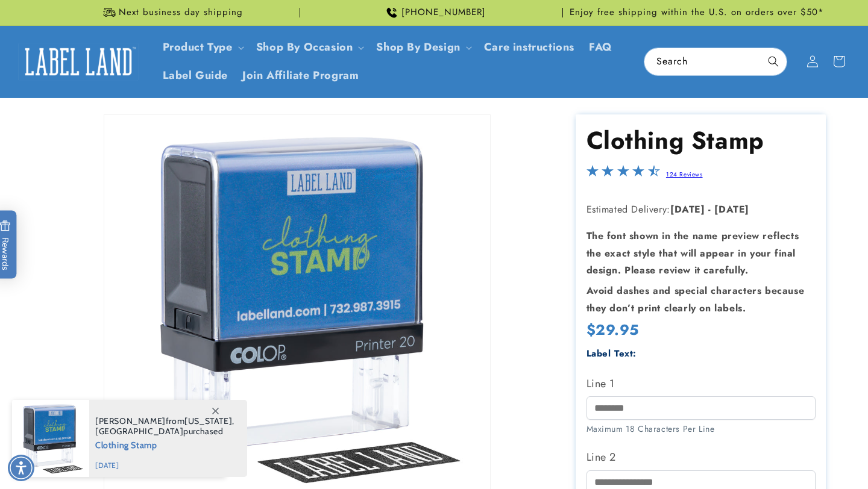 Image resolution: width=868 pixels, height=489 pixels. I want to click on summary: Shop By Design, so click(422, 47).